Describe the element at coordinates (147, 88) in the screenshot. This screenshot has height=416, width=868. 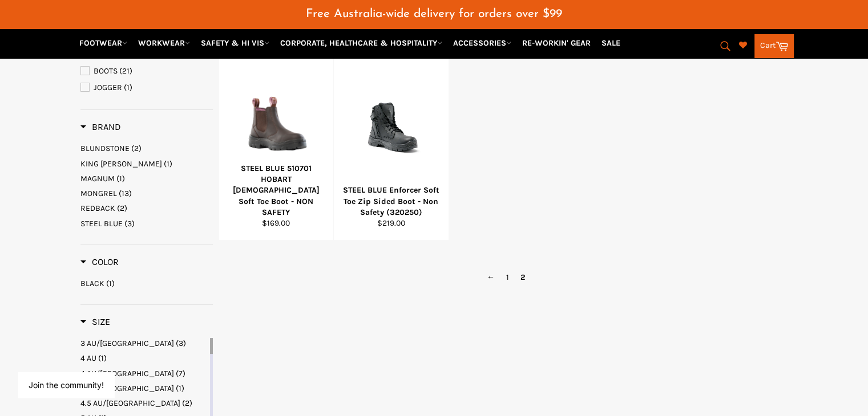
I see `a: JOGGER` at that location.